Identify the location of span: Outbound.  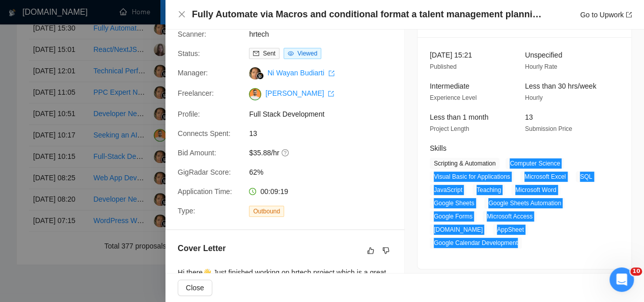
(266, 212).